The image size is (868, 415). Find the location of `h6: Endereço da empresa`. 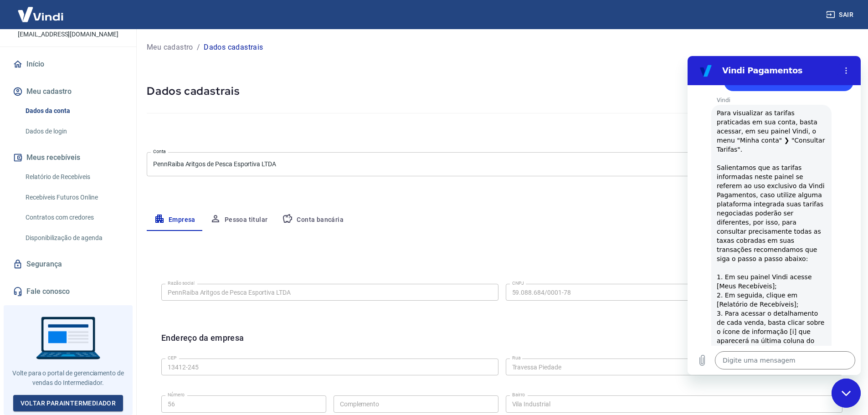

h6: Endereço da empresa is located at coordinates (203, 343).